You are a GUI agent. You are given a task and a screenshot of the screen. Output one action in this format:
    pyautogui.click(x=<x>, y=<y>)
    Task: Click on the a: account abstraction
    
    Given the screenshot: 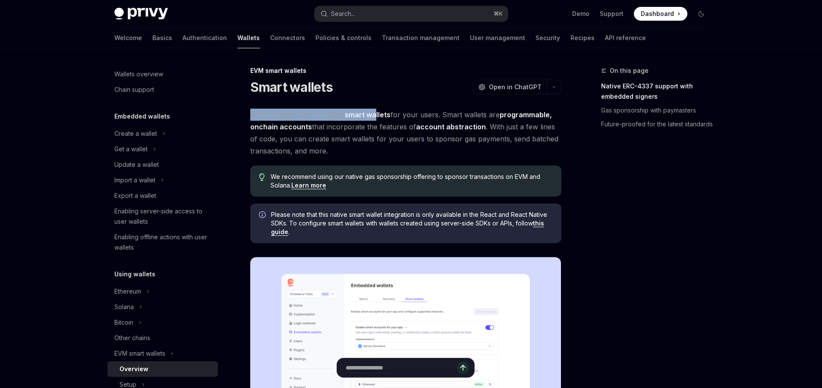 What is the action you would take?
    pyautogui.click(x=451, y=127)
    